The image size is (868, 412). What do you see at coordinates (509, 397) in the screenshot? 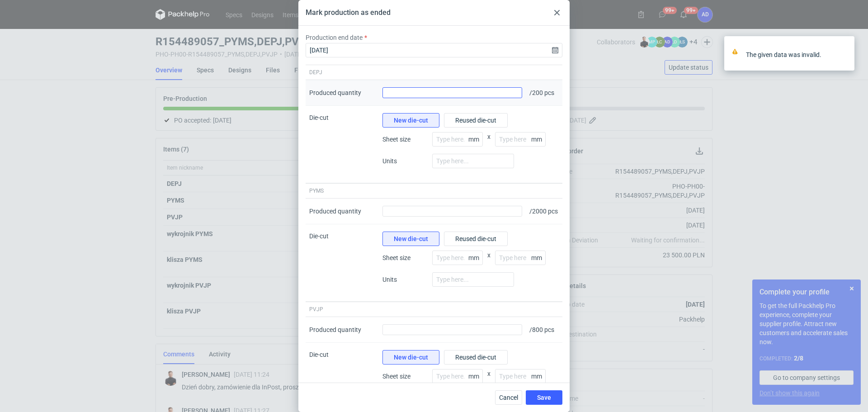
I see `span: Cancel` at bounding box center [509, 397].